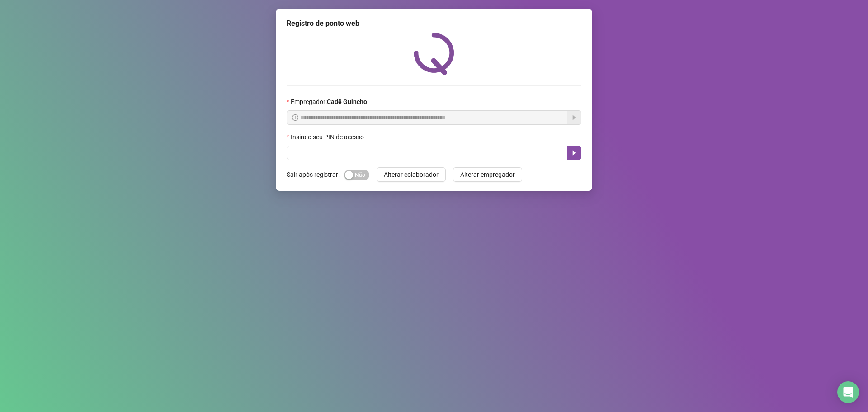 This screenshot has height=412, width=868. Describe the element at coordinates (487, 175) in the screenshot. I see `button: Alterar empregador` at that location.